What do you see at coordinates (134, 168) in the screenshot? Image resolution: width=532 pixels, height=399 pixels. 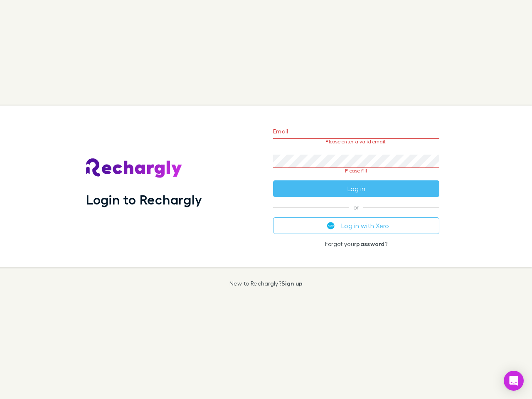 I see `img: Rechargly's Logo` at bounding box center [134, 168].